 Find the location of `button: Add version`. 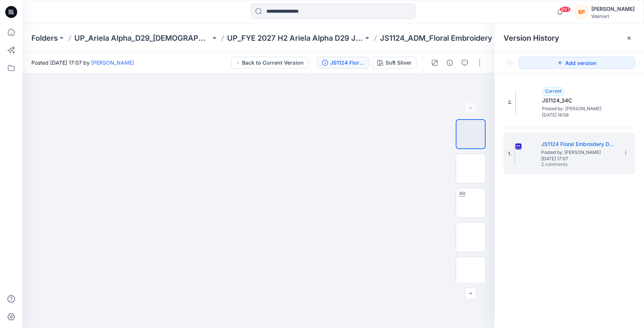

button: Add version is located at coordinates (577, 63).